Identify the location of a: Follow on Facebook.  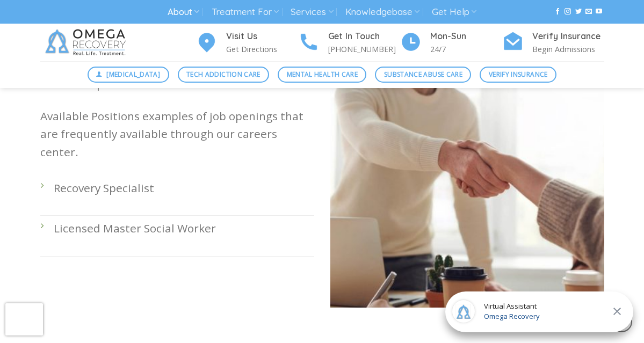
(558, 12).